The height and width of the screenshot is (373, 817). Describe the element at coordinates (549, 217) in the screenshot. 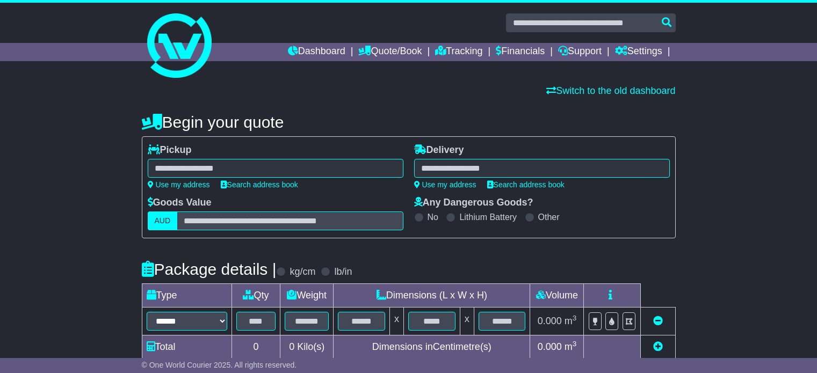

I see `label: Other` at that location.